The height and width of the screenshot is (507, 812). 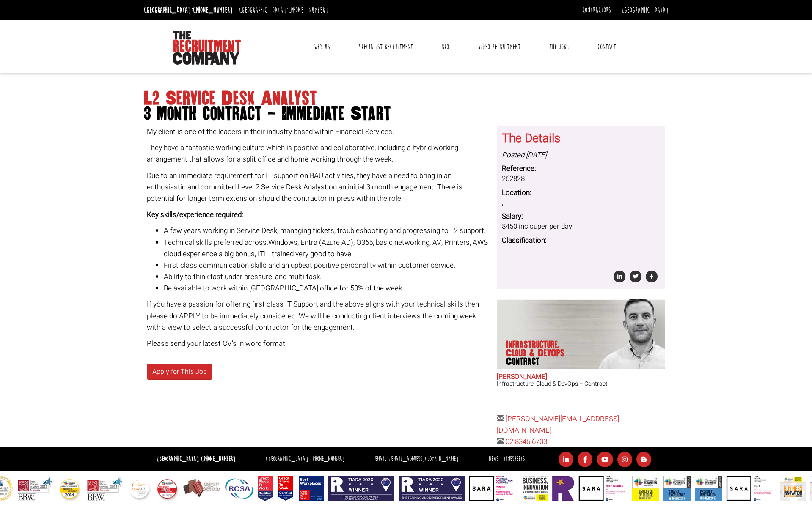 I want to click on a: News, so click(x=493, y=459).